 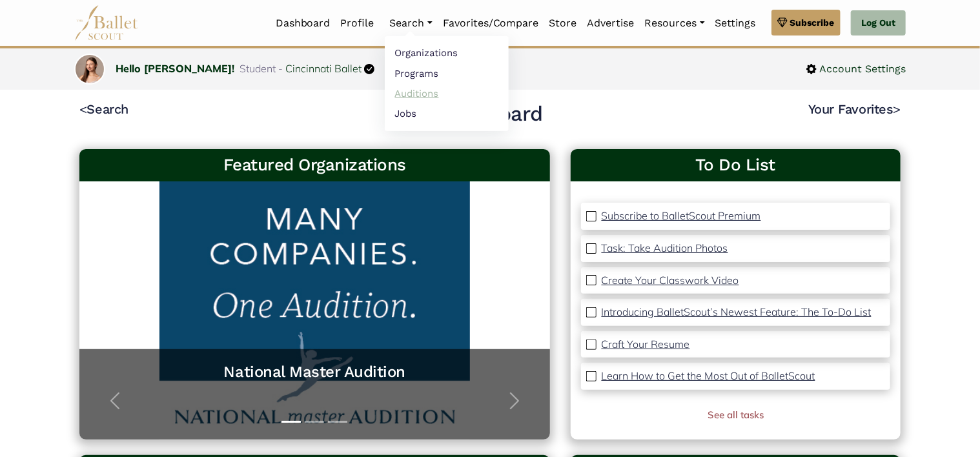 I want to click on a: Organizations, so click(x=447, y=53).